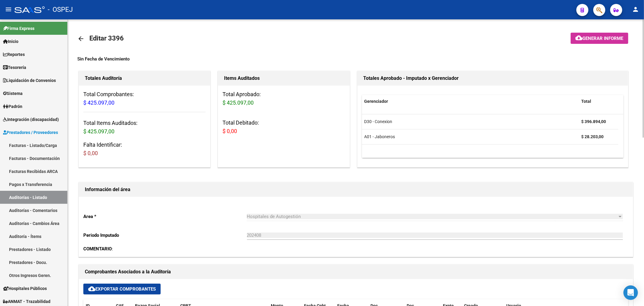 The image size is (644, 306). I want to click on span: Inicio, so click(11, 42).